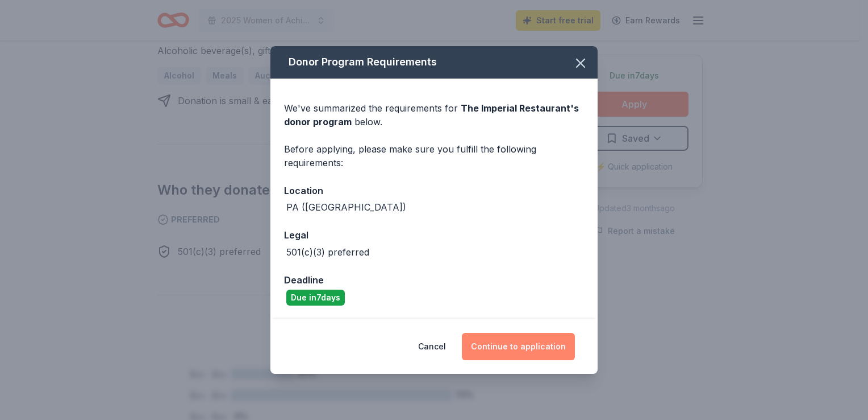  I want to click on div: 501(c)(3) preferred, so click(328, 252).